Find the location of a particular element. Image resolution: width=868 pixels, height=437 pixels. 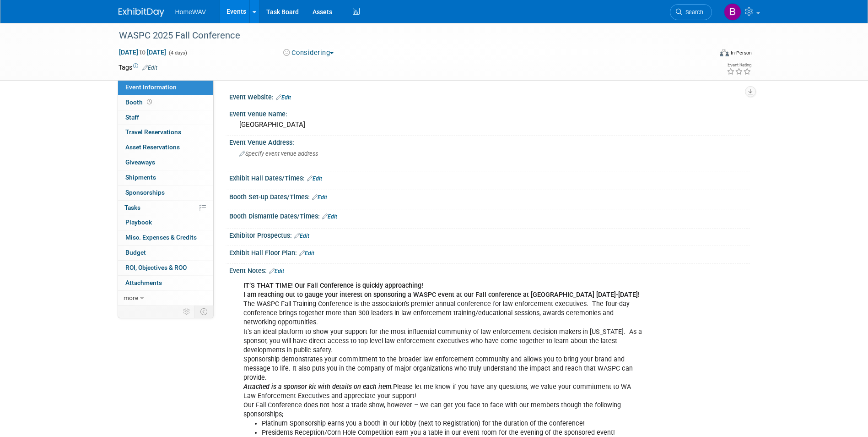

img: Brian Owens is located at coordinates (733, 11).